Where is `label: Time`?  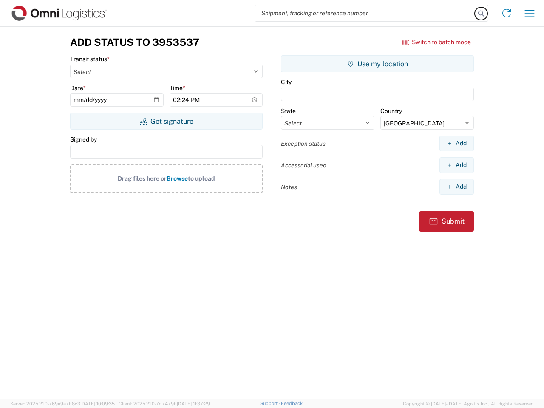
label: Time is located at coordinates (177, 88).